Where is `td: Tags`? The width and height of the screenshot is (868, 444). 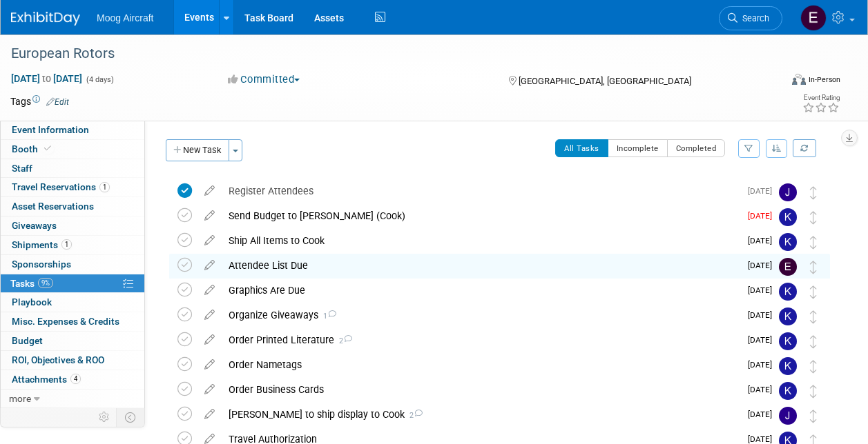 td: Tags is located at coordinates (40, 102).